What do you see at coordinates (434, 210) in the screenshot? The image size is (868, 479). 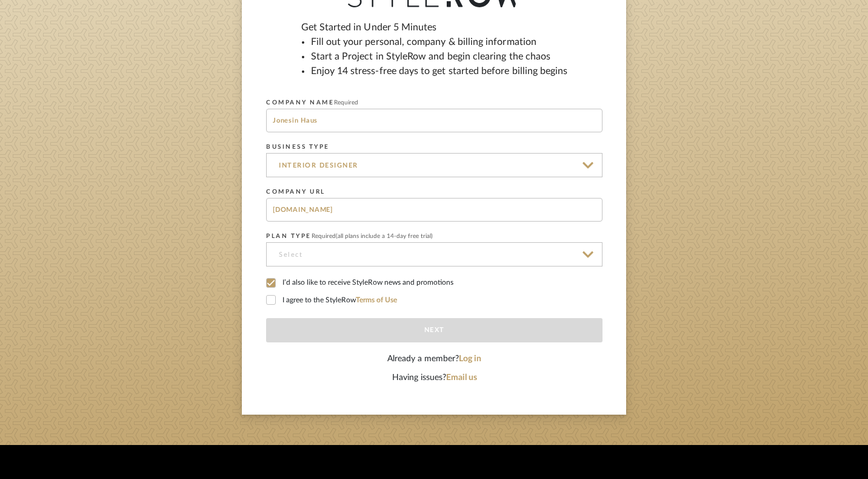 I see `input: www.example.com` at bounding box center [434, 210].